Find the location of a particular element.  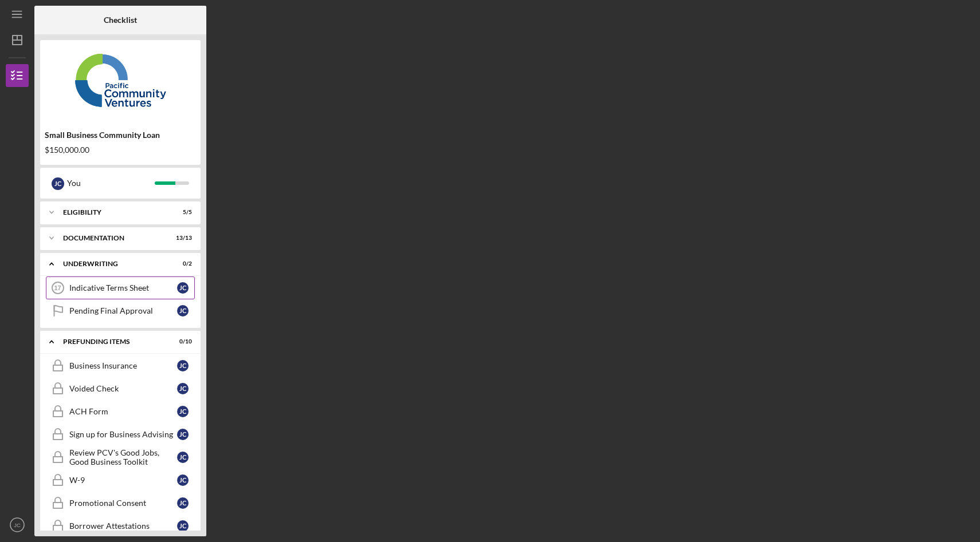

div: You is located at coordinates (110, 183).